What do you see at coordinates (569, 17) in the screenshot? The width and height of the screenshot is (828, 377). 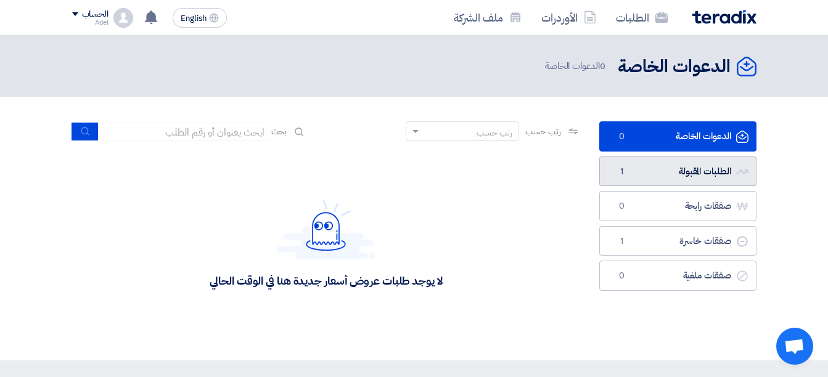 I see `a: الأوردرات` at bounding box center [569, 17].